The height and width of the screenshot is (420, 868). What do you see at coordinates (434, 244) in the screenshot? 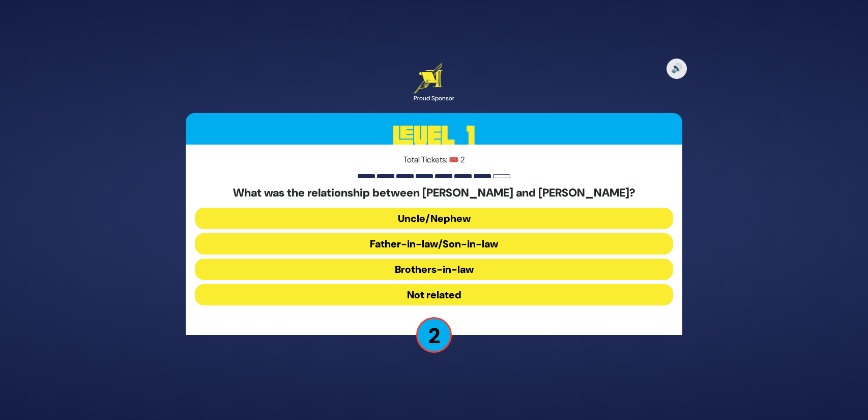
I see `button: Father-in-law/Son-in-law` at bounding box center [434, 244].